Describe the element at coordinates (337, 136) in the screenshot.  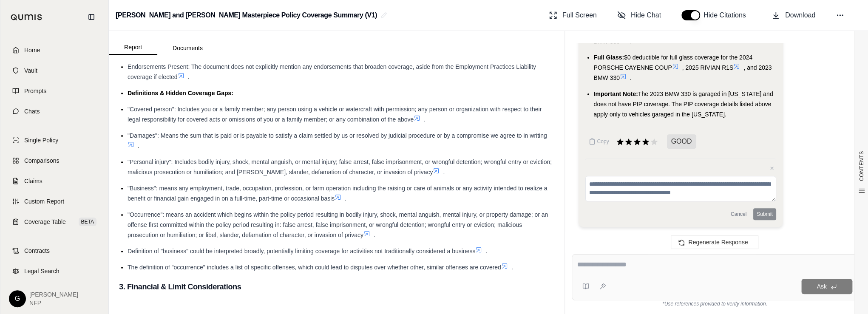
I see `span: "Damages": Means the sum that is paid or is payable to satisfy a claim settled by us or resolved ...` at that location.